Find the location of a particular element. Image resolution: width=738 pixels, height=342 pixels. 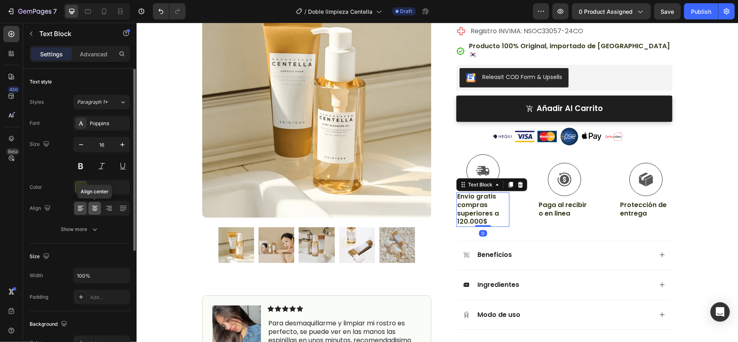

img: gempages_562482587914732709-dcee42b1-5a9d-46dd-8f10-23b892b77011.png is located at coordinates (433, 114).